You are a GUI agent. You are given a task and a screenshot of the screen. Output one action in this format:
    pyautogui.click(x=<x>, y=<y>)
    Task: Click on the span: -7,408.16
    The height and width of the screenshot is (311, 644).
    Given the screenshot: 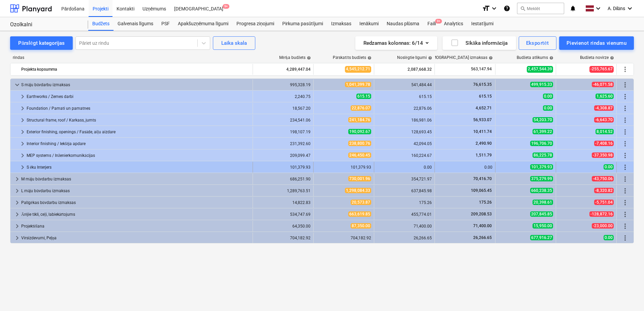 What is the action you would take?
    pyautogui.click(x=604, y=143)
    